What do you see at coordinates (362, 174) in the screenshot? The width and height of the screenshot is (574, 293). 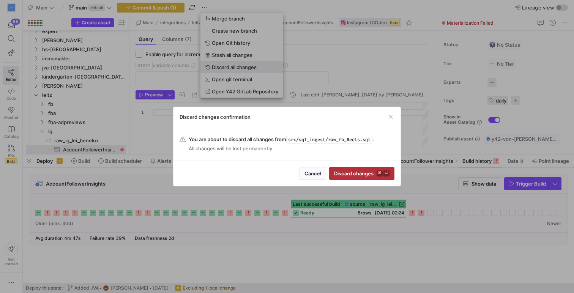 I see `button: Discard changes⌘⏎` at bounding box center [362, 174].